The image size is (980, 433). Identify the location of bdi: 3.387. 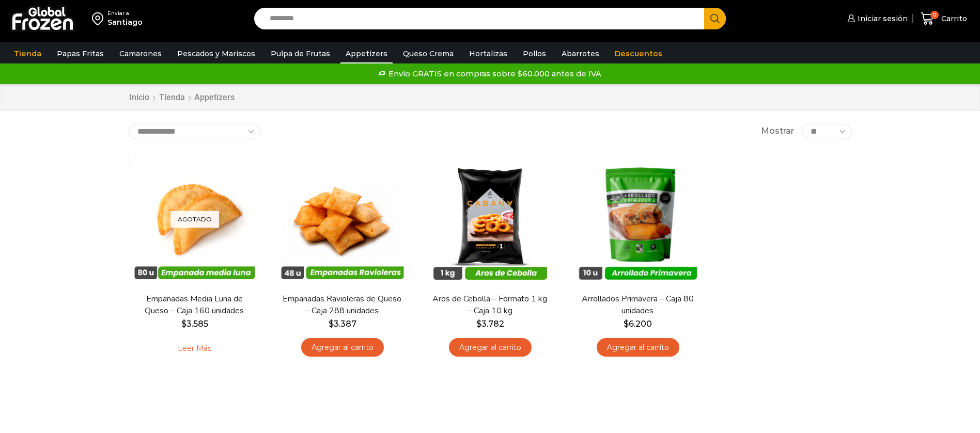
(343, 324).